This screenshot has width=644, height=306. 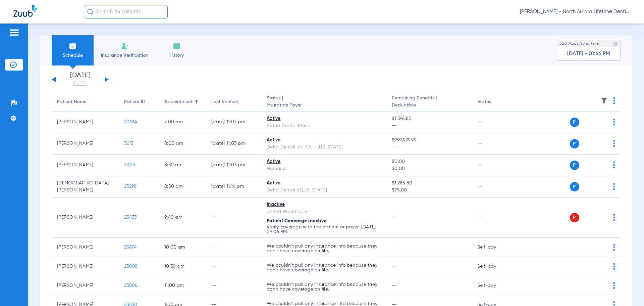 I want to click on span: Insurance Verification, so click(x=124, y=56).